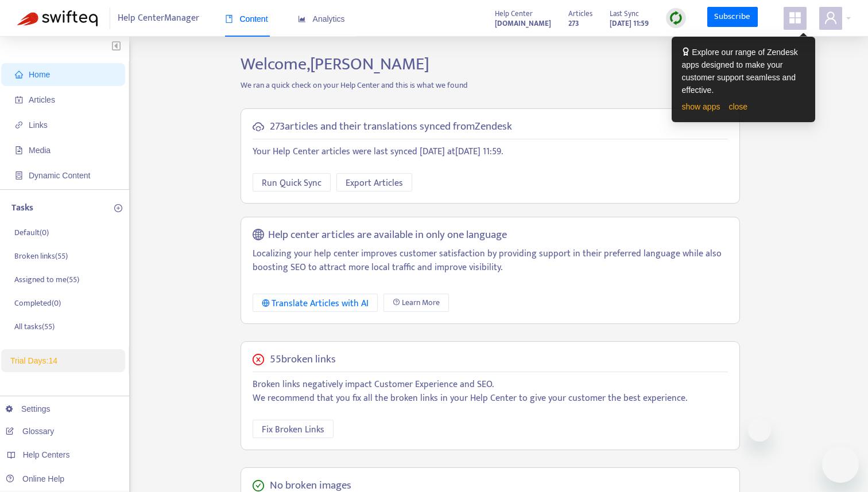  Describe the element at coordinates (258, 127) in the screenshot. I see `span: cloud-sync` at that location.